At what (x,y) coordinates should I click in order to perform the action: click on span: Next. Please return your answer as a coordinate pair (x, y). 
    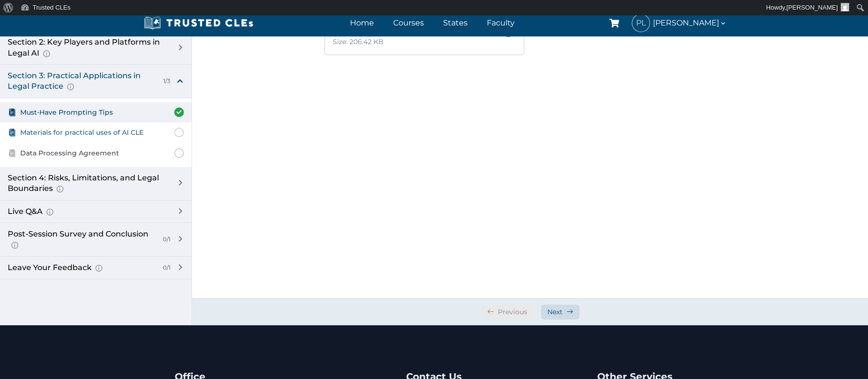
    Looking at the image, I should click on (555, 312).